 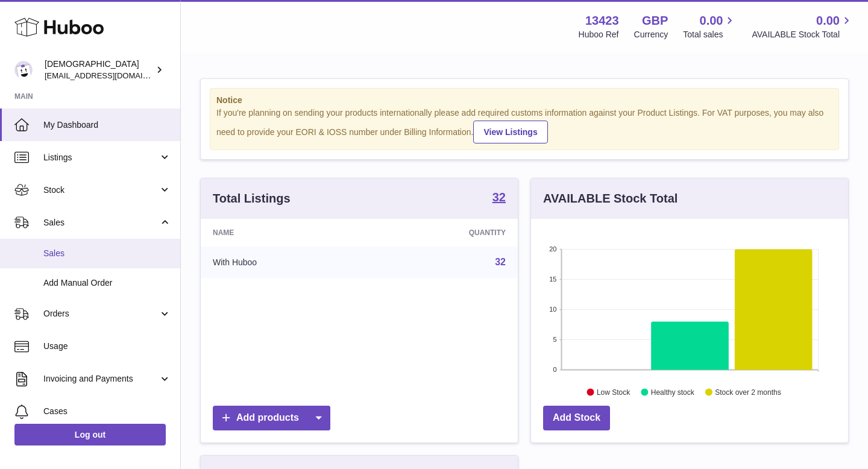 What do you see at coordinates (510, 132) in the screenshot?
I see `a: View Listings` at bounding box center [510, 132].